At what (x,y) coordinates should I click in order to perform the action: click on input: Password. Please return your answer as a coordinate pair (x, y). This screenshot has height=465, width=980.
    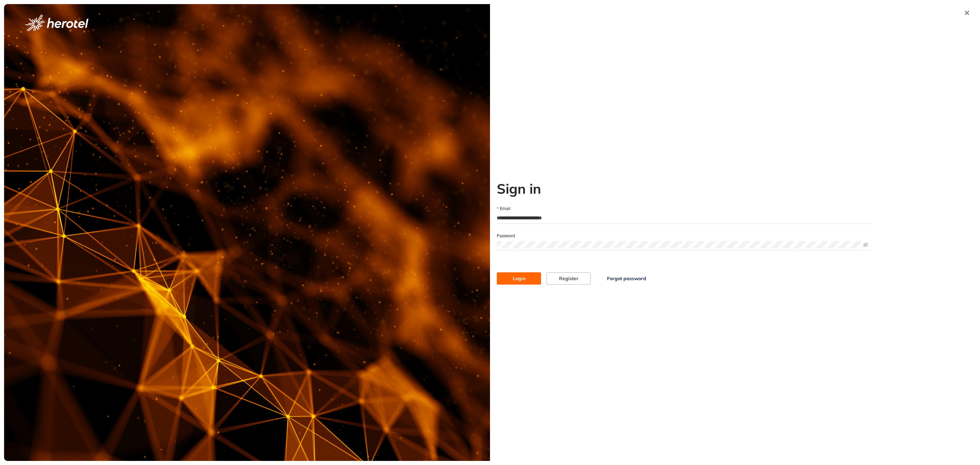
    Looking at the image, I should click on (679, 245).